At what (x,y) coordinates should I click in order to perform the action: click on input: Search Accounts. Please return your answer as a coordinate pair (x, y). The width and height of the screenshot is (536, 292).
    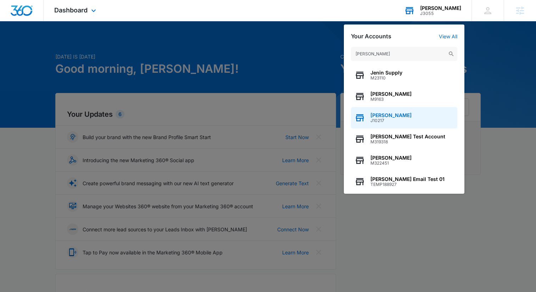
    Looking at the image, I should click on (404, 54).